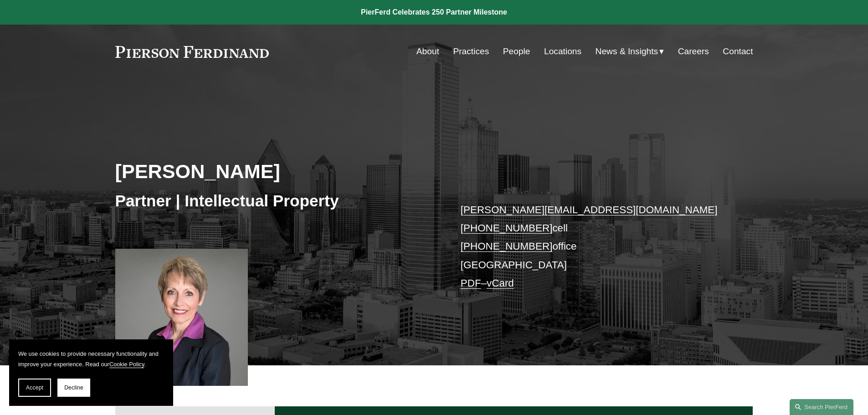 The image size is (868, 415). I want to click on span: Decline, so click(74, 388).